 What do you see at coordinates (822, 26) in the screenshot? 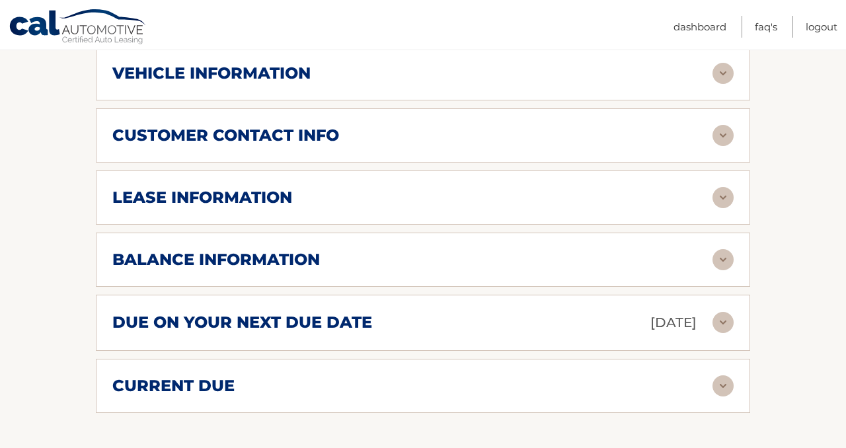
I see `a: Logout` at bounding box center [822, 26].